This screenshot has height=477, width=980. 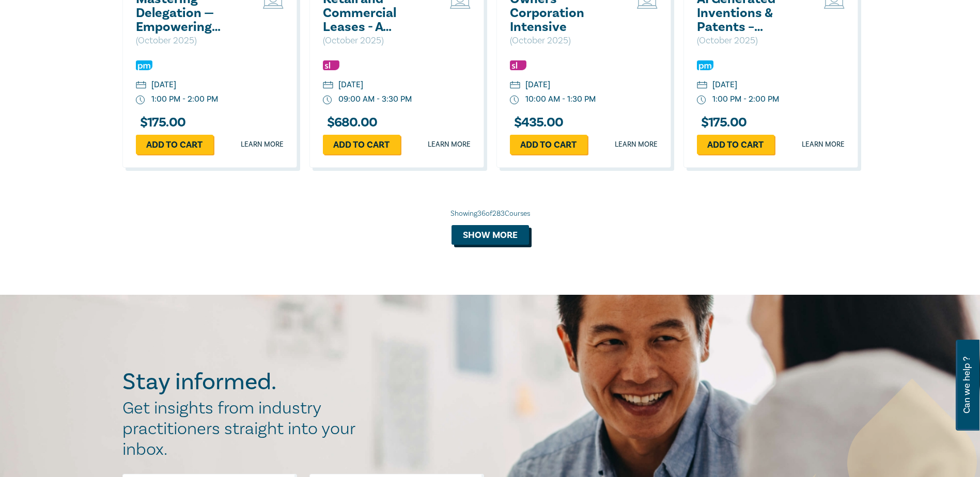 I want to click on h2: Get insights from industry practitioners straight into your inbox., so click(x=245, y=429).